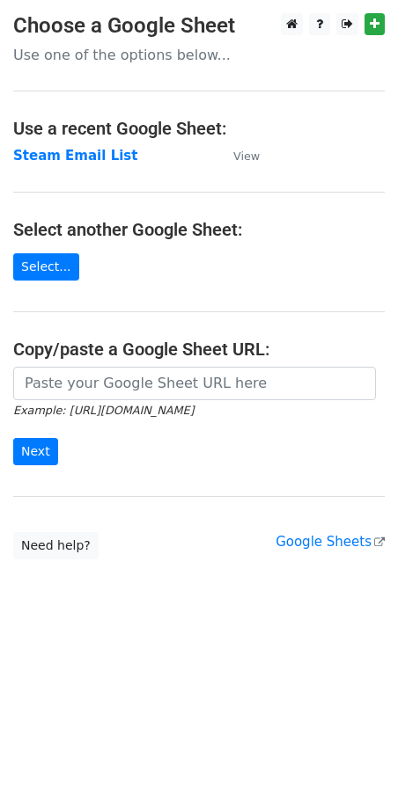 The height and width of the screenshot is (788, 398). Describe the element at coordinates (46, 266) in the screenshot. I see `a: Select...` at that location.